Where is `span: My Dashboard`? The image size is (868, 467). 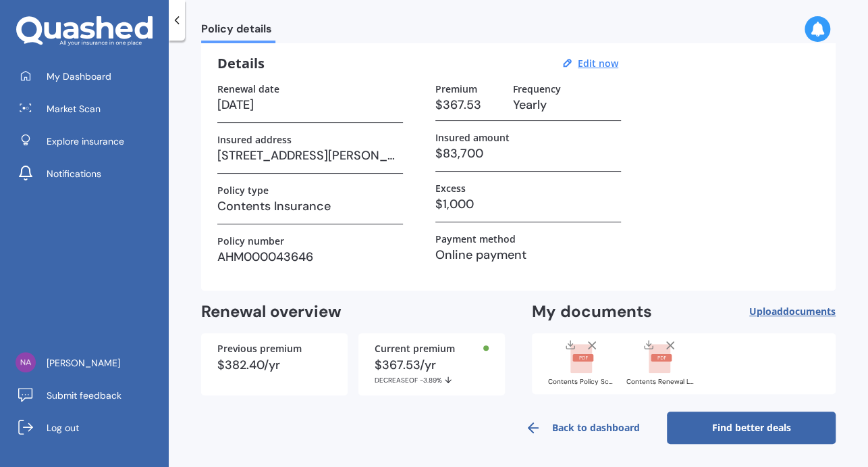 span: My Dashboard is located at coordinates (79, 76).